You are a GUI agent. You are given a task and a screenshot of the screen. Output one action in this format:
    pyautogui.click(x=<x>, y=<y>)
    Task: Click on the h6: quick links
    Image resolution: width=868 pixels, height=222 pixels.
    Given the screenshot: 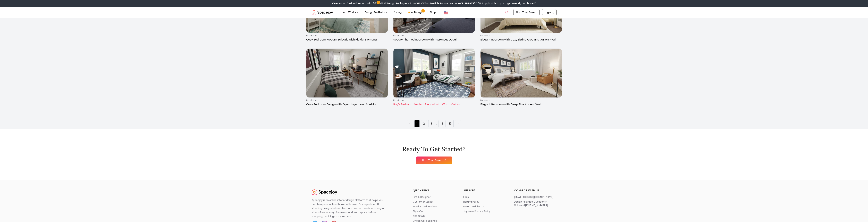 What is the action you would take?
    pyautogui.click(x=434, y=190)
    